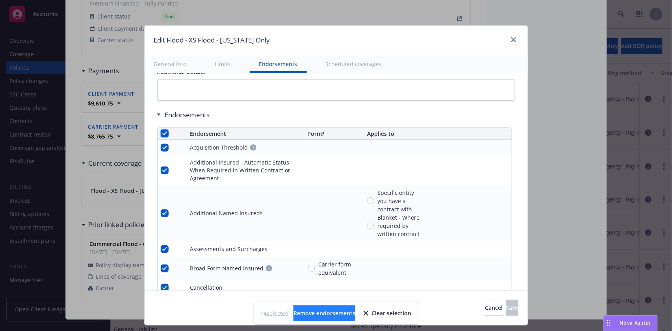  I want to click on input: Specific entity you have a contract with, so click(371, 201).